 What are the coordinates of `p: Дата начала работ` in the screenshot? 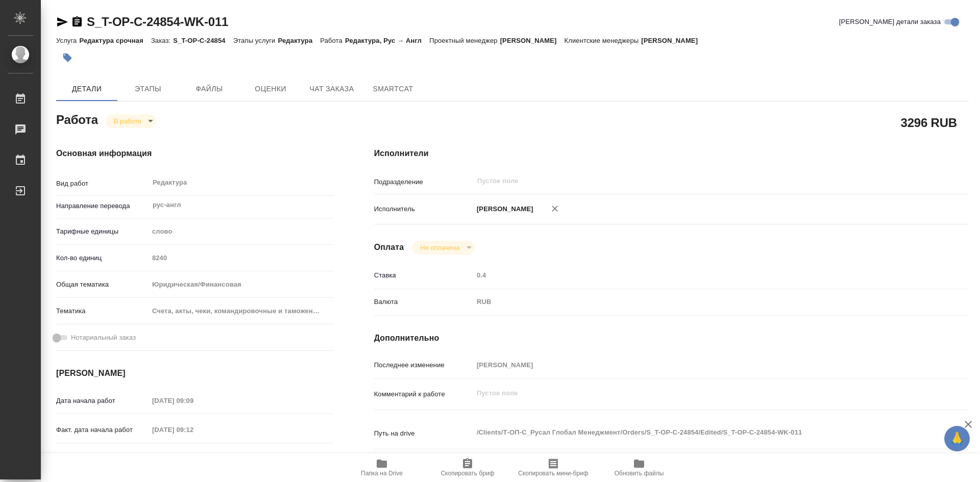 It's located at (102, 401).